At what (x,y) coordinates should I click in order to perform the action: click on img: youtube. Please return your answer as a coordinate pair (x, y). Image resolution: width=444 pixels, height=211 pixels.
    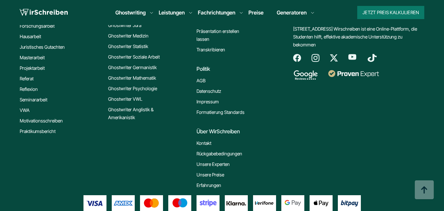
    Looking at the image, I should click on (352, 57).